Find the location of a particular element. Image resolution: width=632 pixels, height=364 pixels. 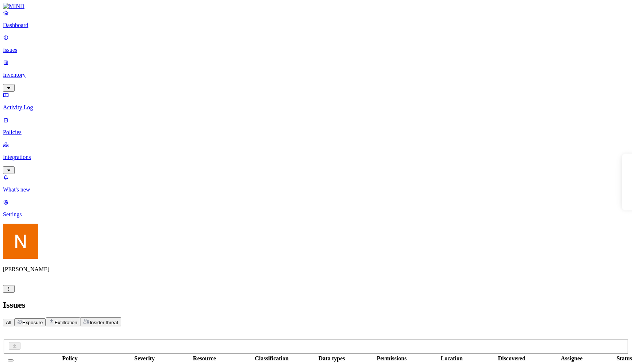

p: Dashboard is located at coordinates (316, 25).